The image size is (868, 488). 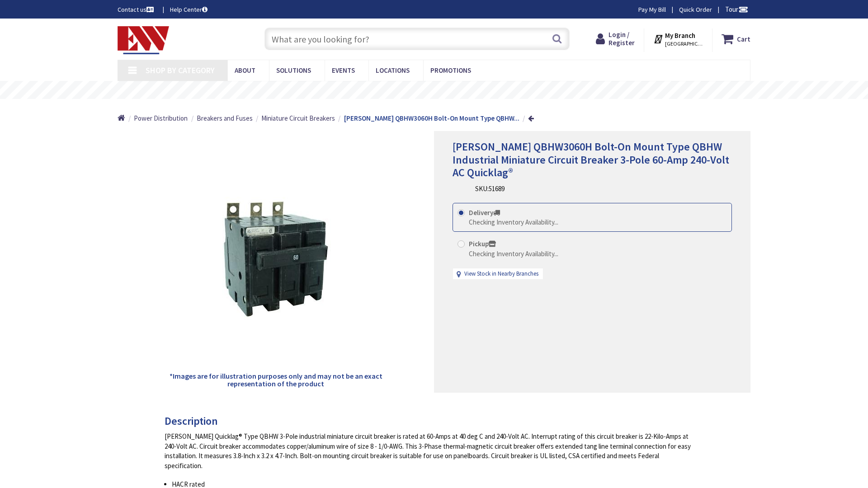 I want to click on h3: Description, so click(x=431, y=421).